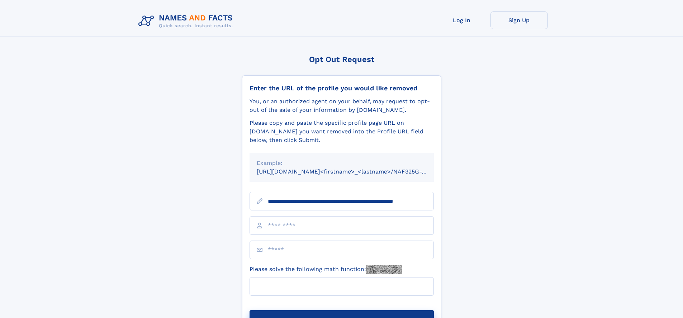  I want to click on label: Please solve the following math function:, so click(326, 270).